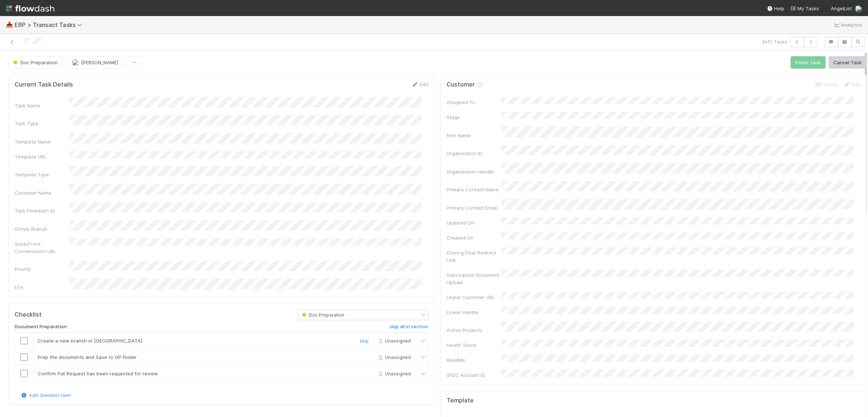 This screenshot has height=417, width=868. Describe the element at coordinates (465, 85) in the screenshot. I see `h5: Customer` at that location.